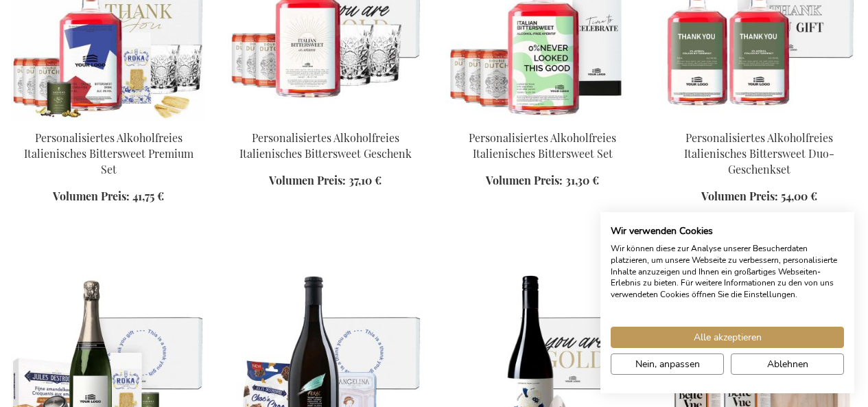 The image size is (868, 407). What do you see at coordinates (149, 196) in the screenshot?
I see `span: 41,75 €` at bounding box center [149, 196].